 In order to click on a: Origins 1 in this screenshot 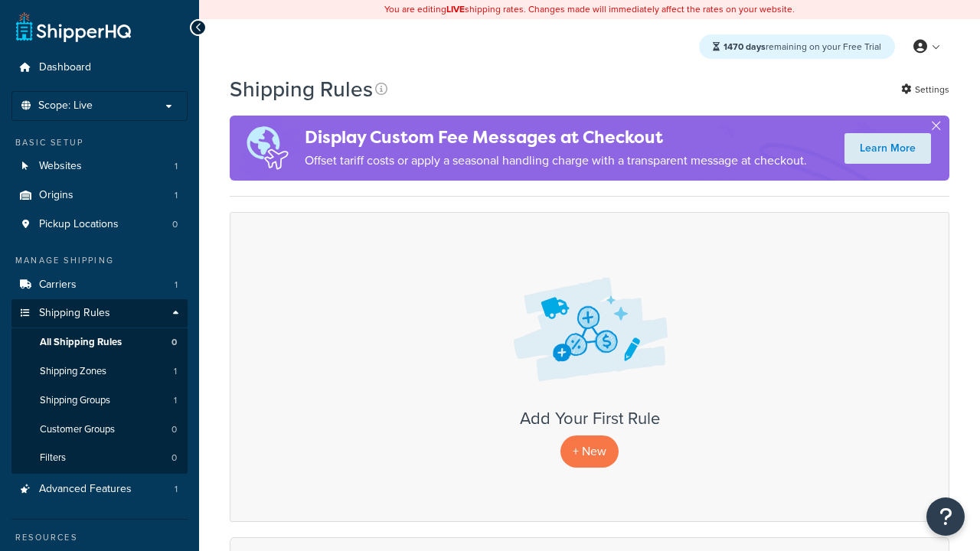, I will do `click(100, 195)`.